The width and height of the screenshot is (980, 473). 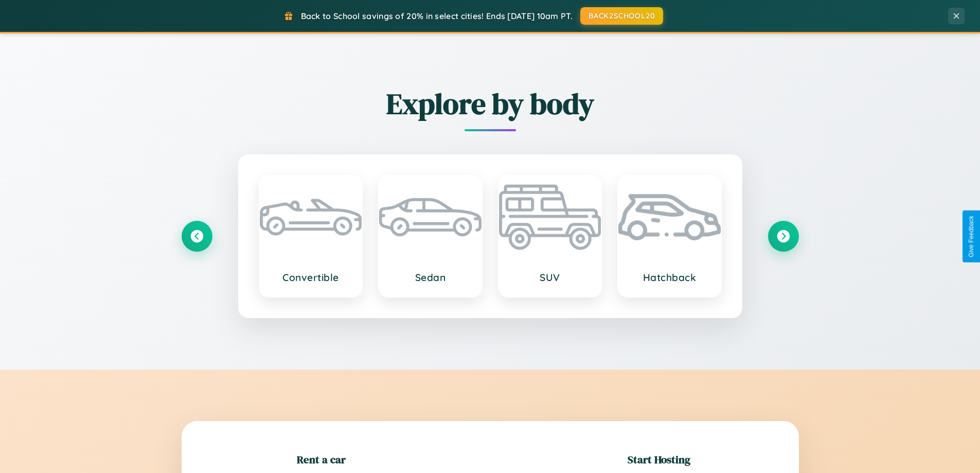 I want to click on h3: Sedan, so click(x=430, y=278).